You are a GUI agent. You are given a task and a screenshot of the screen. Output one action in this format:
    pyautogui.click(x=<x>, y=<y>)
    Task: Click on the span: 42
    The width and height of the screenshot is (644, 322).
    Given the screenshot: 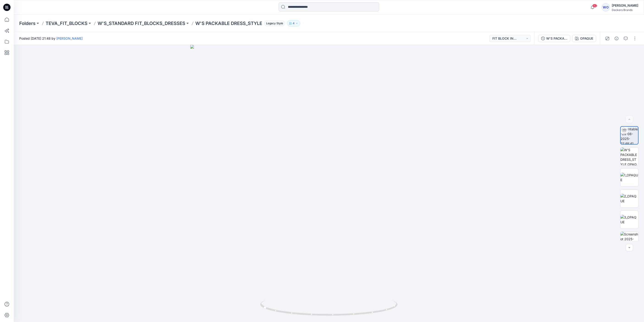 What is the action you would take?
    pyautogui.click(x=594, y=6)
    